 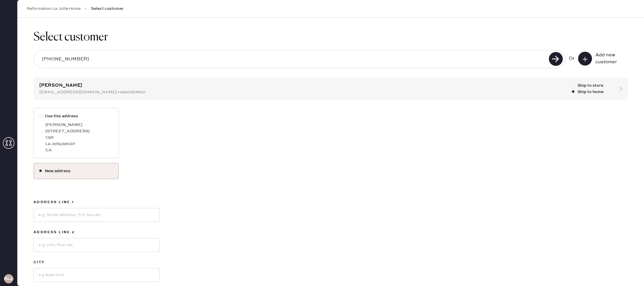 I want to click on span: Select customer, so click(x=107, y=8).